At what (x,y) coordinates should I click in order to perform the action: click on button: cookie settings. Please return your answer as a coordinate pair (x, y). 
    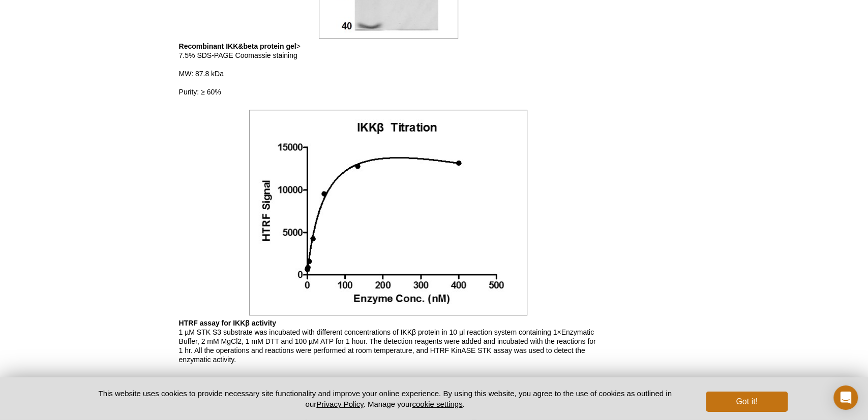
    Looking at the image, I should click on (437, 404).